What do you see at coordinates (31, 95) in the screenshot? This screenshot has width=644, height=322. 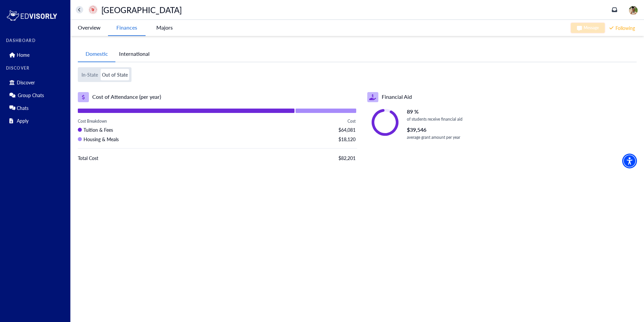 I see `p: Group Chats` at bounding box center [31, 95].